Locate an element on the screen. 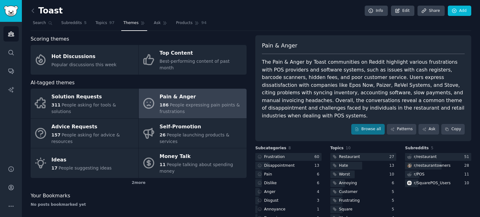 The image size is (480, 217). div: r/ restaurant is located at coordinates (425, 157).